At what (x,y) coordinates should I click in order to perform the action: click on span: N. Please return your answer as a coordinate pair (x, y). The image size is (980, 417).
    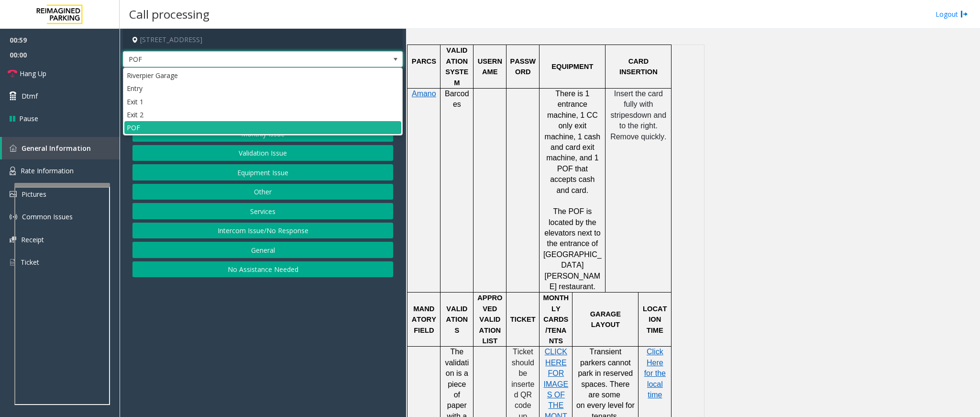
    Looking at the image, I should click on (655, 72).